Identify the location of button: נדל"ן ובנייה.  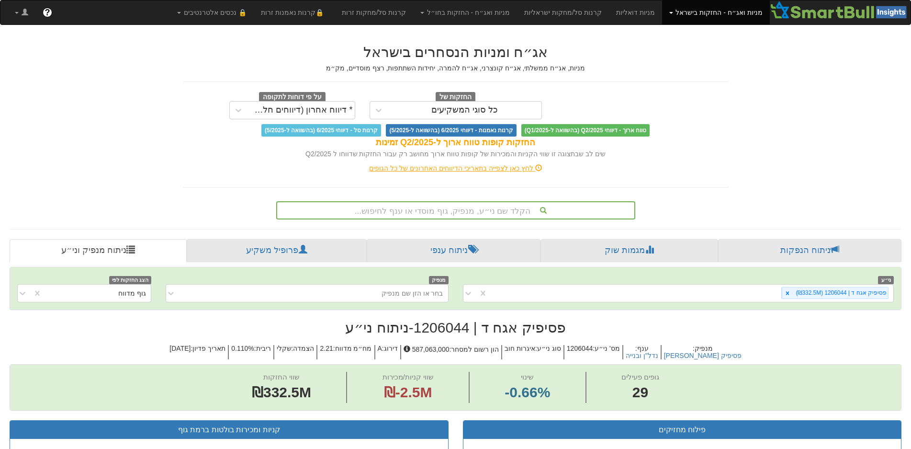
(642, 355).